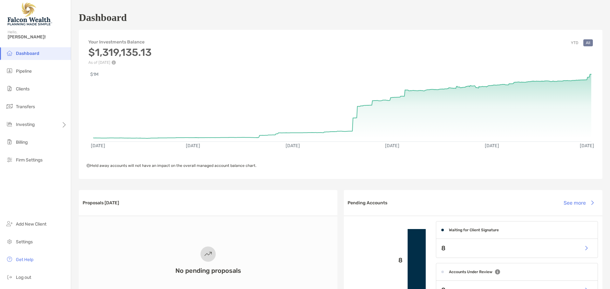 This screenshot has height=289, width=610. I want to click on span: Transfers, so click(25, 107).